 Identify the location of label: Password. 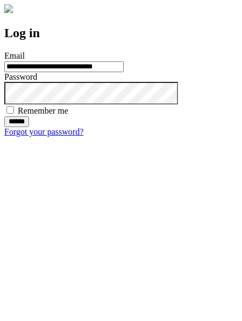
(20, 76).